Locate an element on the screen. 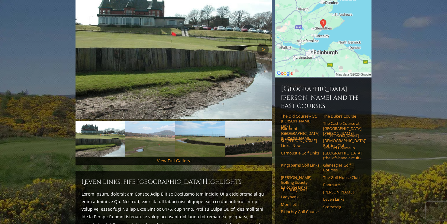  a: The Golf House Club is located at coordinates (342, 177).